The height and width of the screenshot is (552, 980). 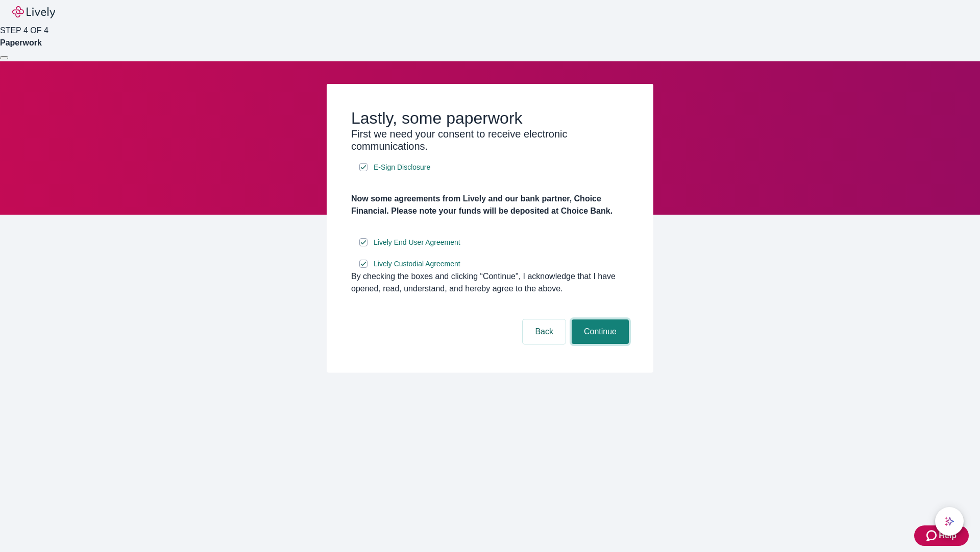 I want to click on span: E-Sign Disclosure, so click(x=401, y=167).